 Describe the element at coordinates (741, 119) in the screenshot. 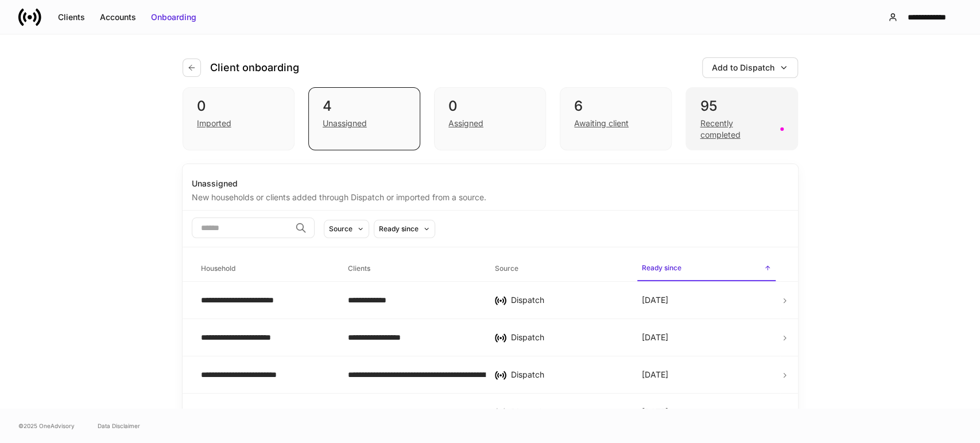

I see `div: 95Recently completed` at that location.